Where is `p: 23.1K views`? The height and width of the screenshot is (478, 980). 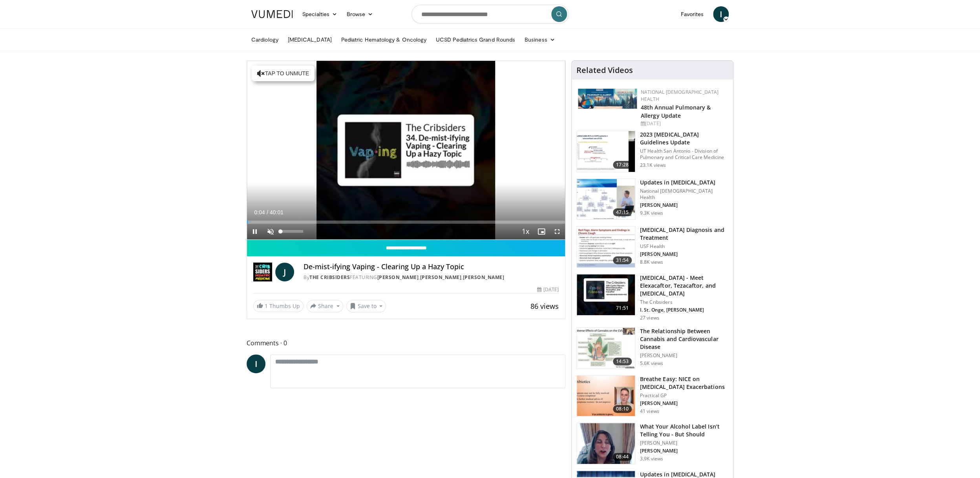 p: 23.1K views is located at coordinates (653, 165).